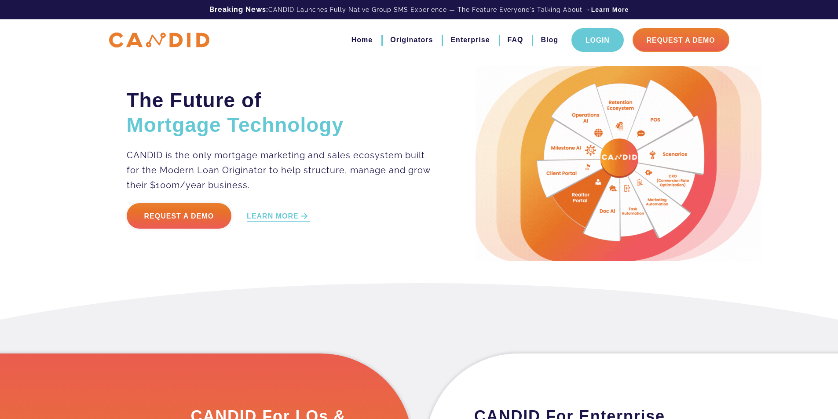 The width and height of the screenshot is (838, 419). What do you see at coordinates (618, 164) in the screenshot?
I see `img: Candid Hero Image` at bounding box center [618, 164].